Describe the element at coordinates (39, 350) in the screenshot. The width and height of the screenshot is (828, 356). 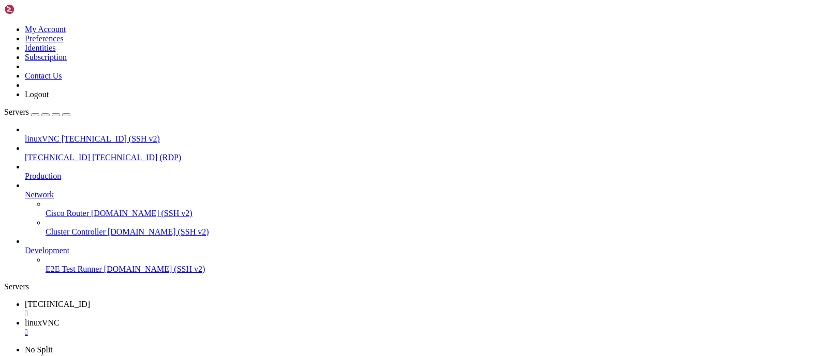
I see `a: No Split` at that location.